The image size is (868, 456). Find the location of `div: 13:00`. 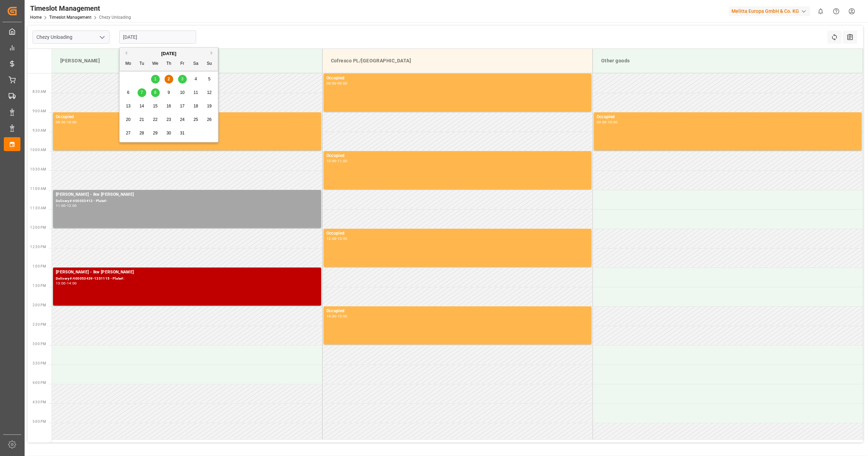

div: 13:00 is located at coordinates (342, 238).